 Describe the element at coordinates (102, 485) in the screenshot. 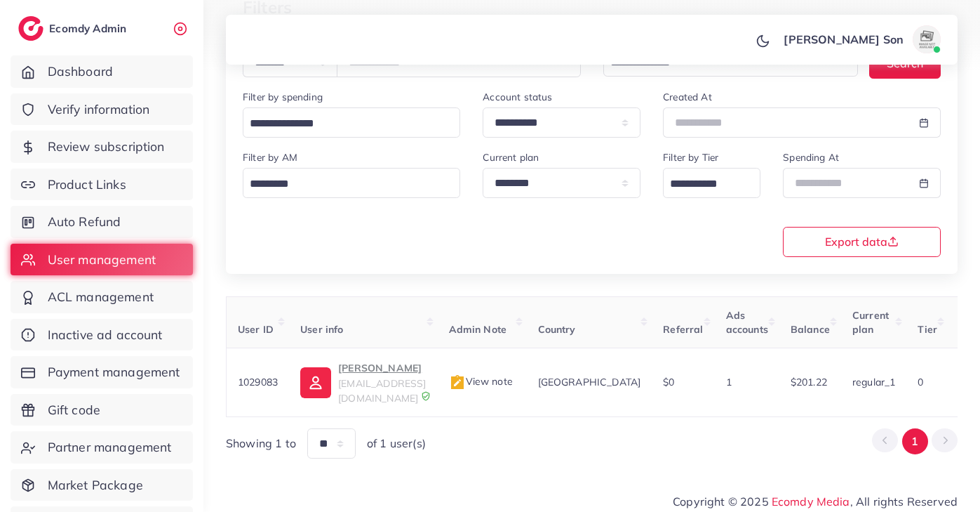

I see `a: Market Package` at that location.